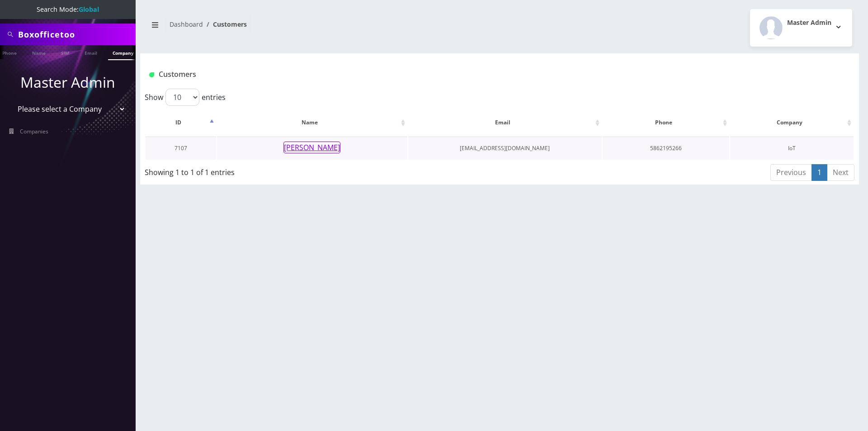 The width and height of the screenshot is (868, 431). What do you see at coordinates (841, 172) in the screenshot?
I see `a: Next` at bounding box center [841, 172].